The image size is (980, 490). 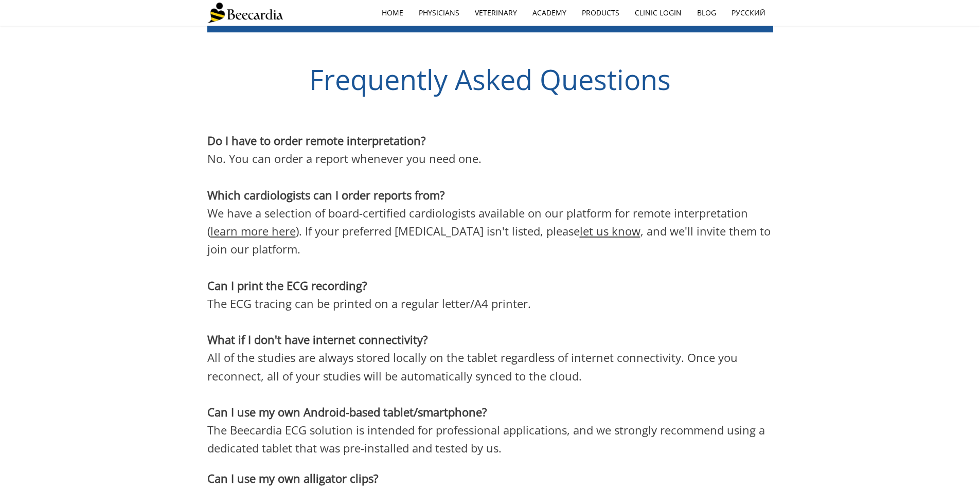 What do you see at coordinates (601, 13) in the screenshot?
I see `a: Products` at bounding box center [601, 13].